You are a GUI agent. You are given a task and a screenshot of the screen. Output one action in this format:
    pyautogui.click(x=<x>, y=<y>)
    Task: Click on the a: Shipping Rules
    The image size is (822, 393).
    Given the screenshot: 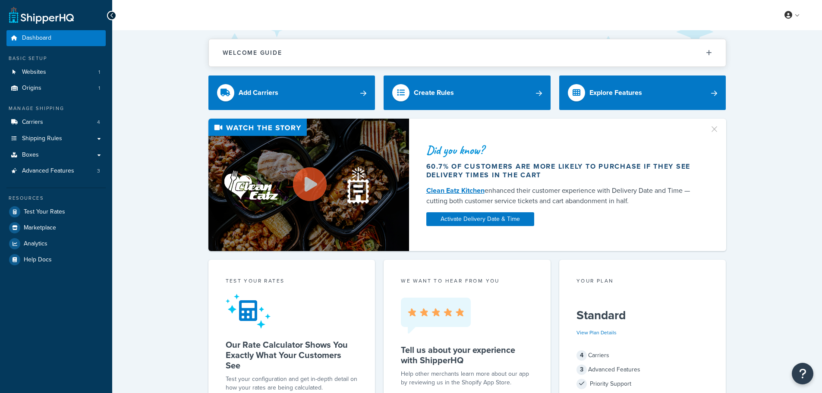 What is the action you would take?
    pyautogui.click(x=56, y=139)
    